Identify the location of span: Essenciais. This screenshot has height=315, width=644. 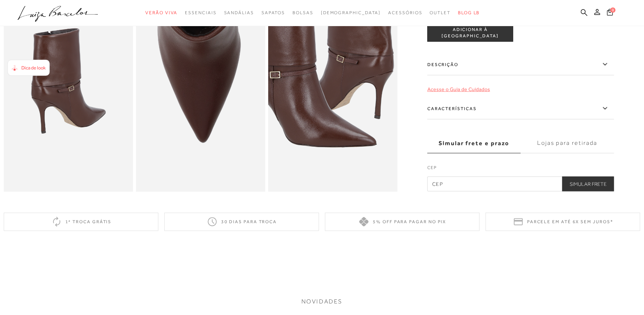
(200, 12).